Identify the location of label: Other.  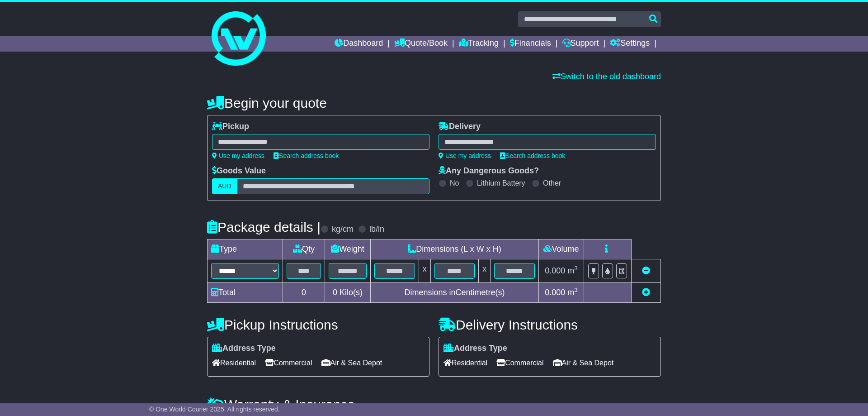
(552, 183).